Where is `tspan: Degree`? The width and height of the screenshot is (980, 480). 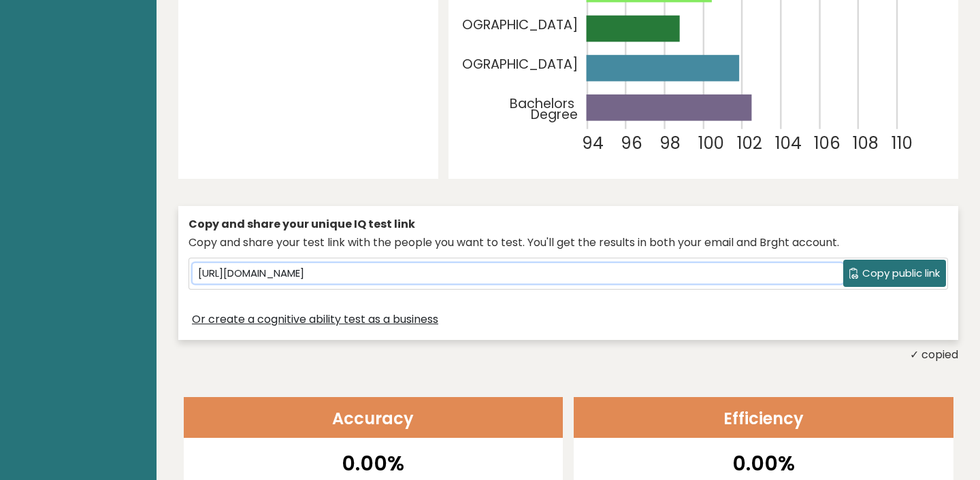
tspan: Degree is located at coordinates (554, 114).